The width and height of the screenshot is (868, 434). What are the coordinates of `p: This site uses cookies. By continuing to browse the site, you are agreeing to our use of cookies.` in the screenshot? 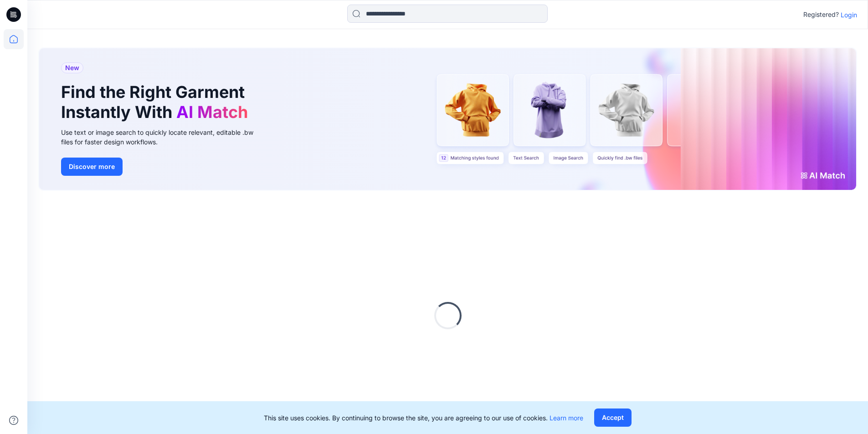 It's located at (423, 418).